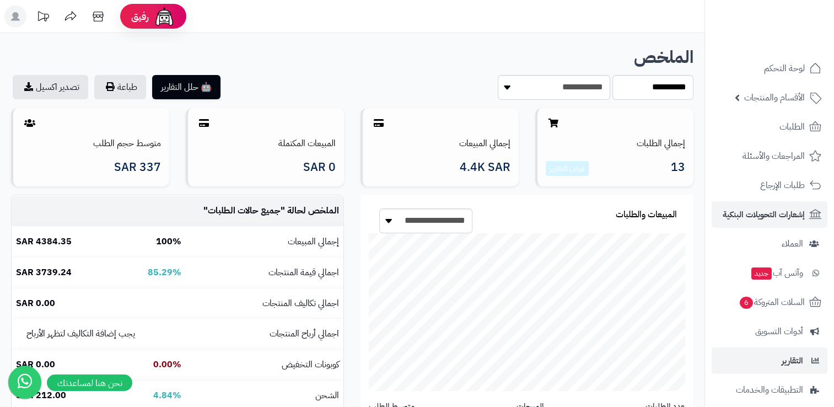 This screenshot has height=407, width=834. I want to click on td: اجمالي قيمة المنتجات, so click(264, 272).